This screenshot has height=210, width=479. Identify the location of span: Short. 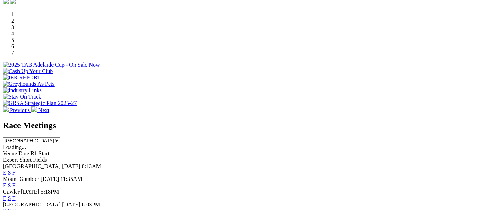
(26, 159).